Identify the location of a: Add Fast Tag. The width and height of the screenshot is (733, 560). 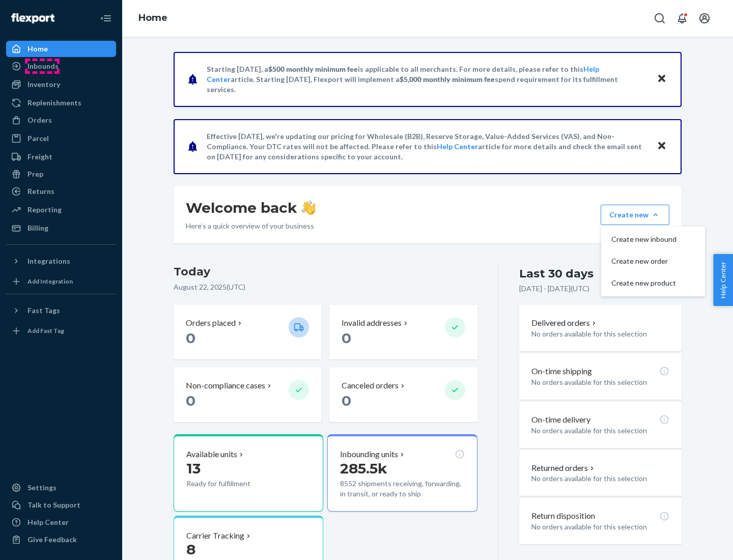
(61, 331).